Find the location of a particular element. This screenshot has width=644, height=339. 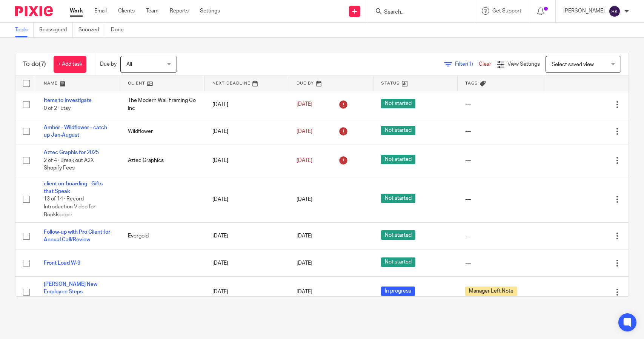

a: Reassigned is located at coordinates (56, 30).